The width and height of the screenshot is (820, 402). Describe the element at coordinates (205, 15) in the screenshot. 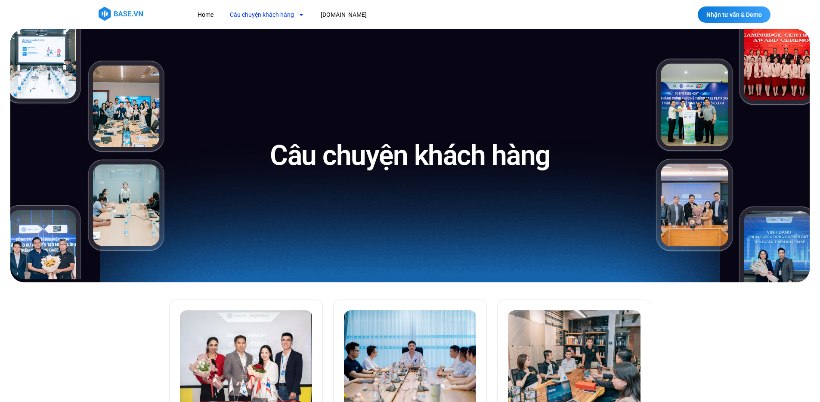

I see `a: Home` at that location.